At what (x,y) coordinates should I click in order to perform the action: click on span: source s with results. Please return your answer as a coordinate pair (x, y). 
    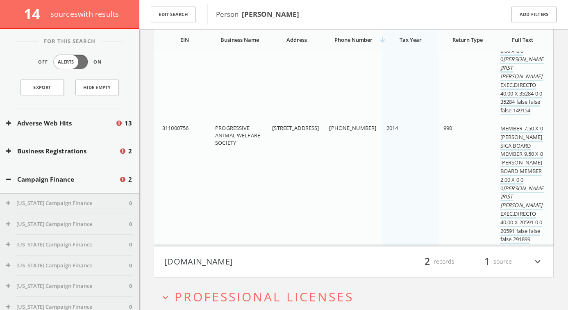
    Looking at the image, I should click on (85, 14).